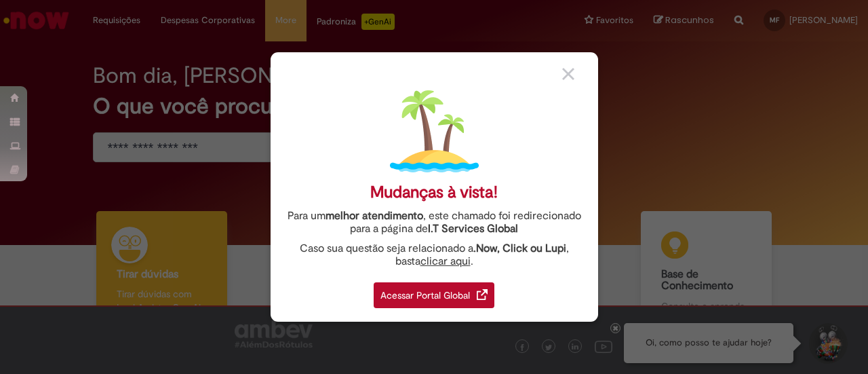 This screenshot has height=374, width=868. I want to click on img: close_button_grey.png, so click(568, 74).